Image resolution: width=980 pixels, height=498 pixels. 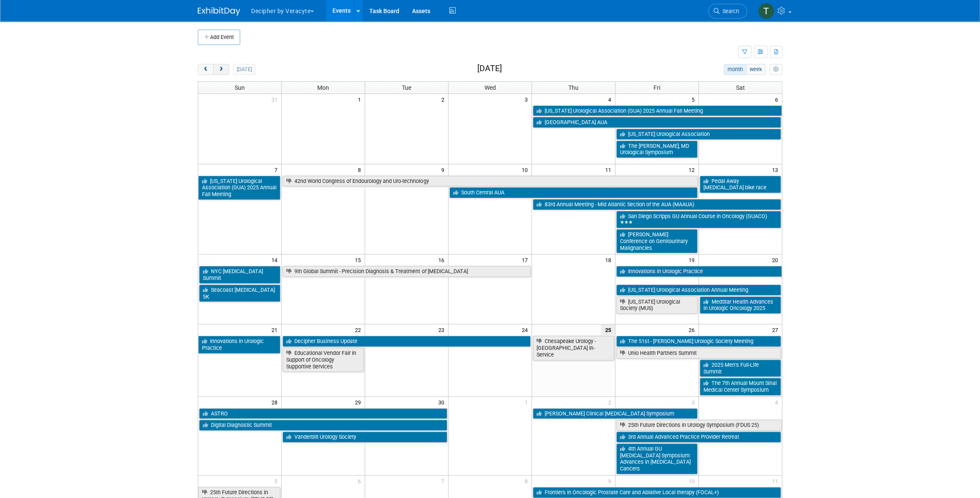 I want to click on span: 31, so click(x=276, y=99).